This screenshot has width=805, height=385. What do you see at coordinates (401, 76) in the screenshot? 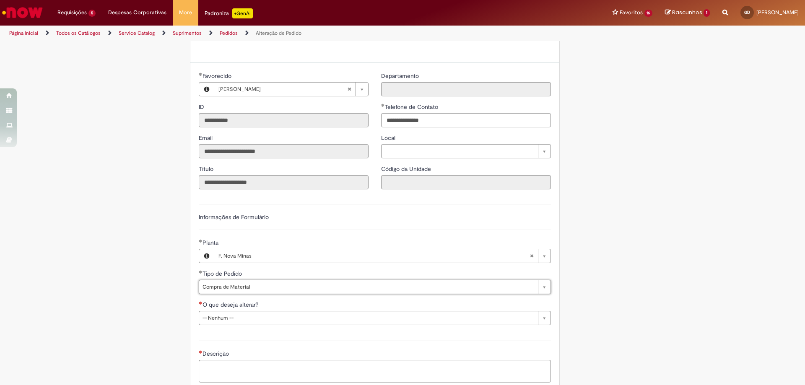
I see `span: Somente leitura - Departamento` at bounding box center [401, 76].